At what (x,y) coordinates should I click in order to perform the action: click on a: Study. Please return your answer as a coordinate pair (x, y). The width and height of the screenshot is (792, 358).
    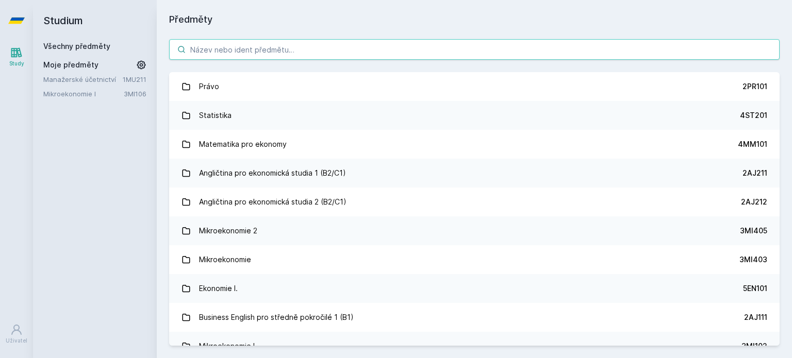
    Looking at the image, I should click on (17, 57).